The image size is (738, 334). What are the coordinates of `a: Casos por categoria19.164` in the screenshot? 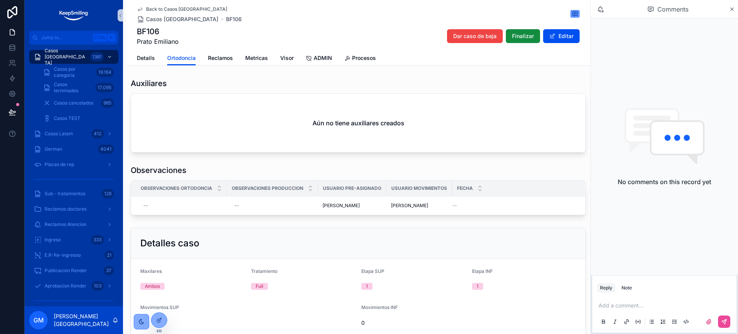 It's located at (78, 72).